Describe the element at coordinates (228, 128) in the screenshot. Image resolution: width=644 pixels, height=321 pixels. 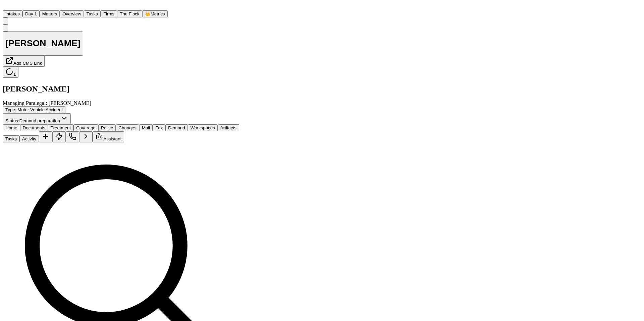
I see `span: Artifacts` at that location.